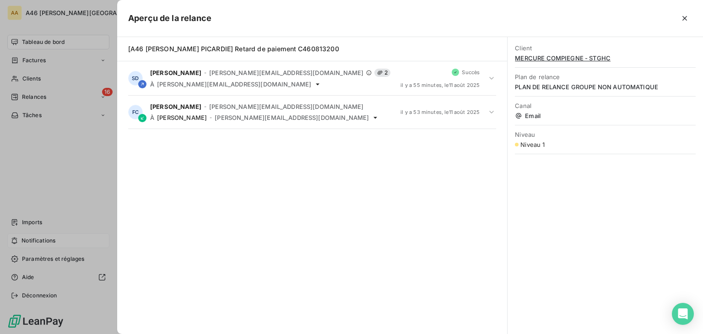 The height and width of the screenshot is (334, 703). What do you see at coordinates (170, 18) in the screenshot?
I see `h5: Aperçu de la relance` at bounding box center [170, 18].